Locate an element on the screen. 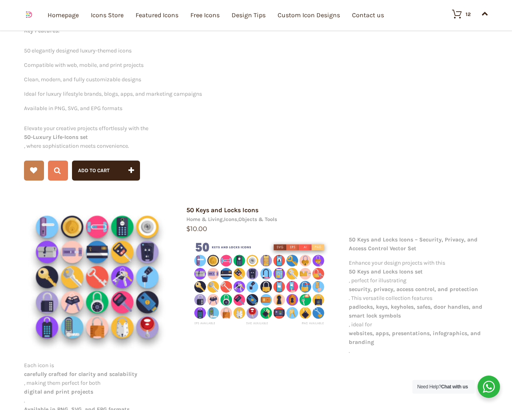 The width and height of the screenshot is (512, 410). strong: Chat with us is located at coordinates (455, 387).